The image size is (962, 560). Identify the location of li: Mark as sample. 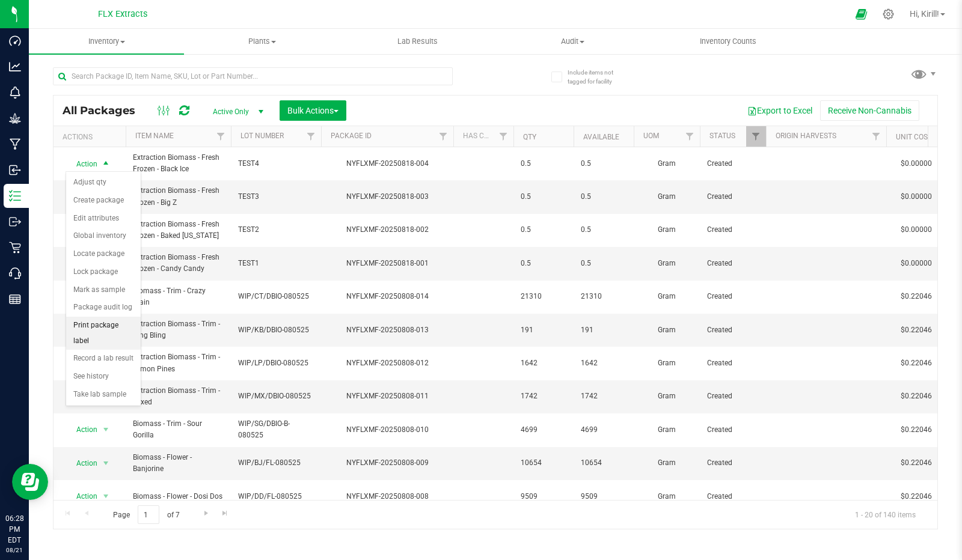
(104, 290).